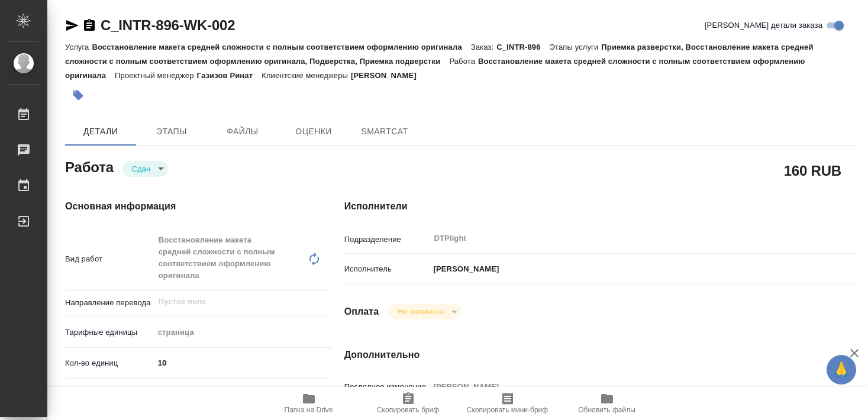 The height and width of the screenshot is (420, 868). What do you see at coordinates (89, 167) in the screenshot?
I see `h2: Работа` at bounding box center [89, 167].